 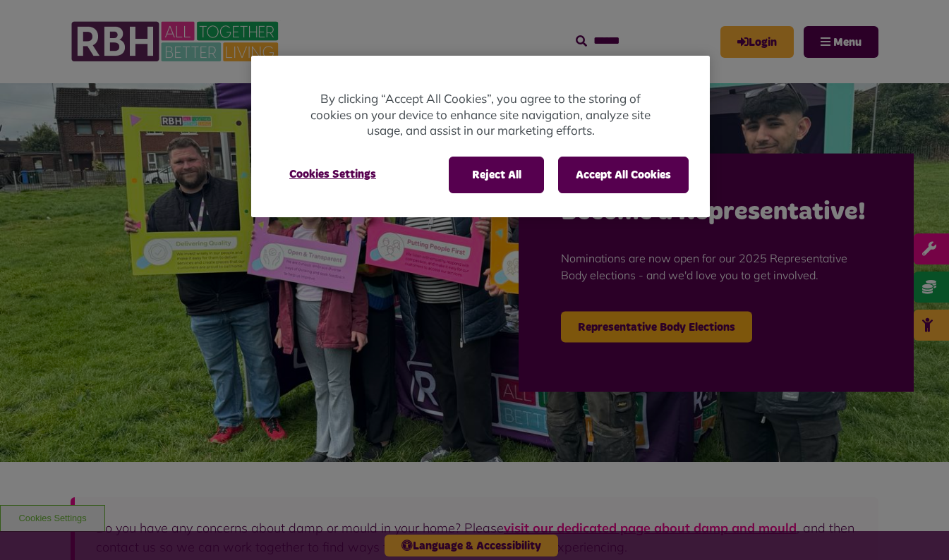 What do you see at coordinates (496, 175) in the screenshot?
I see `button: Reject All` at bounding box center [496, 175].